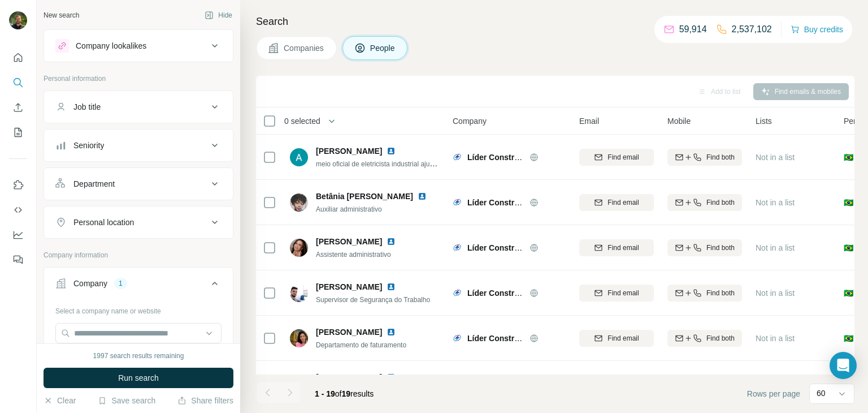  What do you see at coordinates (18, 107) in the screenshot?
I see `button: Enrich CSV` at bounding box center [18, 107].